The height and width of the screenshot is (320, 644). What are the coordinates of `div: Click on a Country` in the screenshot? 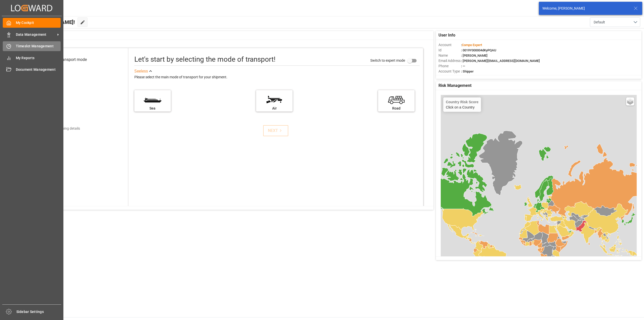 It's located at (462, 105).